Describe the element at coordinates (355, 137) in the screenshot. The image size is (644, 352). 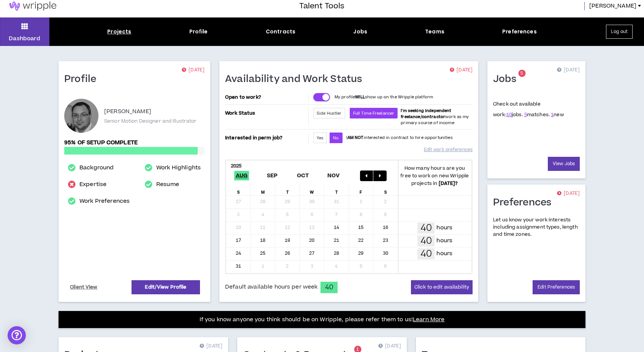
I see `strong: AM NOT` at that location.